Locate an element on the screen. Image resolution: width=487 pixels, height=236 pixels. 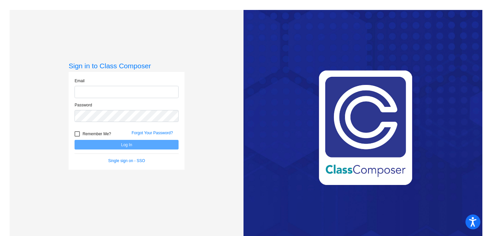
button: Log In is located at coordinates (126, 144).